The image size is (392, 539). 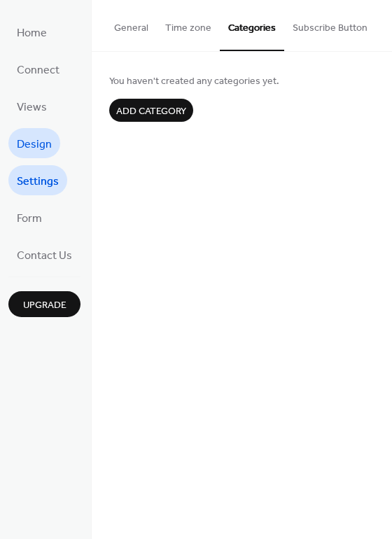 What do you see at coordinates (32, 107) in the screenshot?
I see `span: Views` at bounding box center [32, 107].